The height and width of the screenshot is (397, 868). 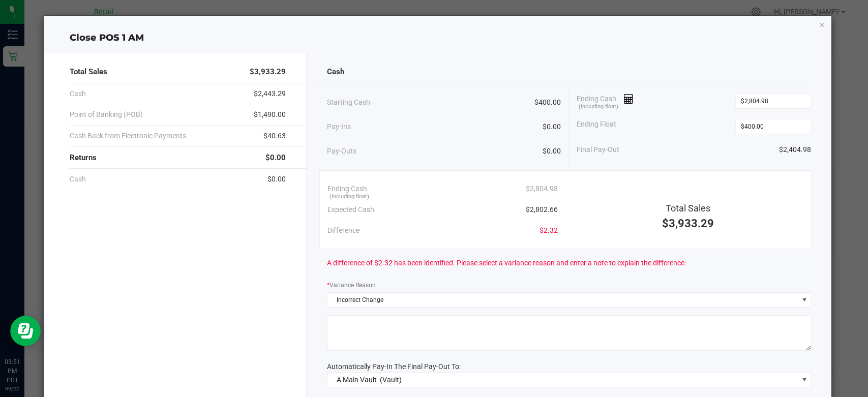 I want to click on span: Incorrect Change, so click(x=563, y=299).